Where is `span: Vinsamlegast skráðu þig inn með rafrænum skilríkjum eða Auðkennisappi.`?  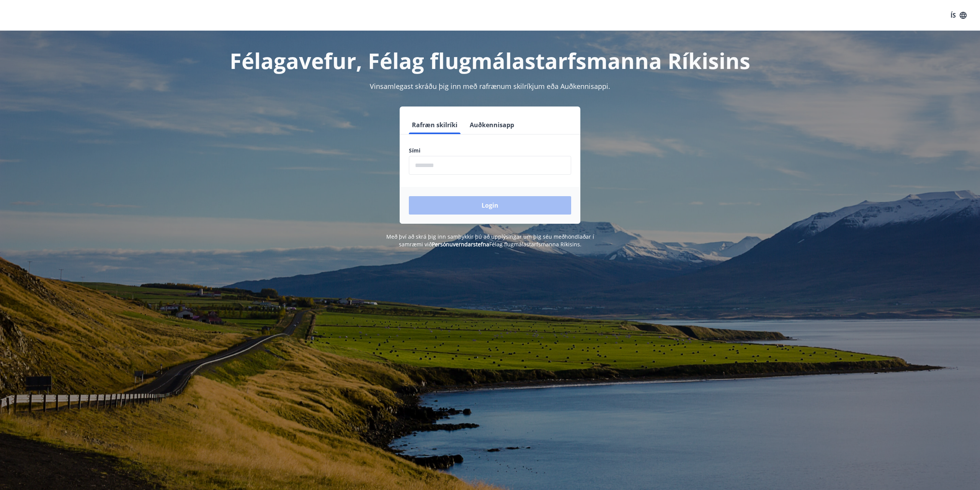 span: Vinsamlegast skráðu þig inn með rafrænum skilríkjum eða Auðkennisappi. is located at coordinates (490, 86).